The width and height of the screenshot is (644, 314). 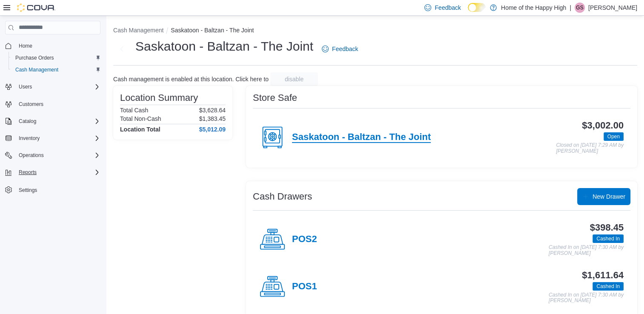 What do you see at coordinates (340, 49) in the screenshot?
I see `a: Feedback` at bounding box center [340, 49].